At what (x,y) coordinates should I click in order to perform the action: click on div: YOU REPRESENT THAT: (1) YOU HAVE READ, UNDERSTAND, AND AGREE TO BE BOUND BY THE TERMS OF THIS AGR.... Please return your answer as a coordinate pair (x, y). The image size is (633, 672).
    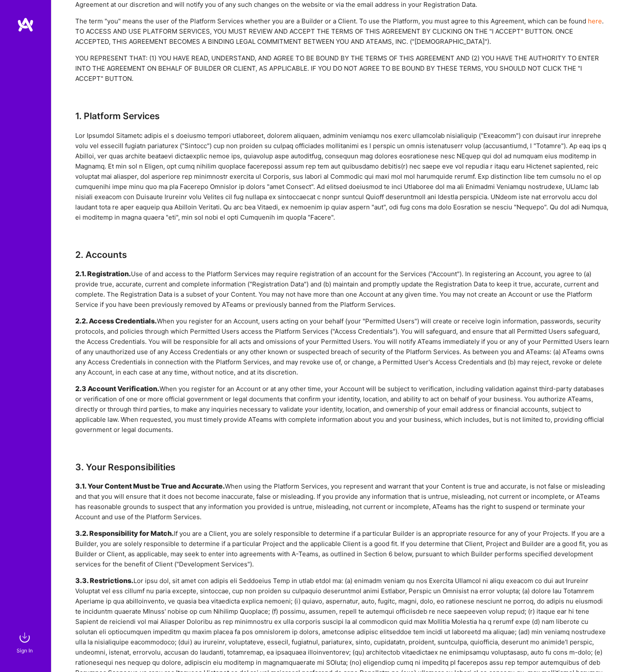
    Looking at the image, I should click on (342, 68).